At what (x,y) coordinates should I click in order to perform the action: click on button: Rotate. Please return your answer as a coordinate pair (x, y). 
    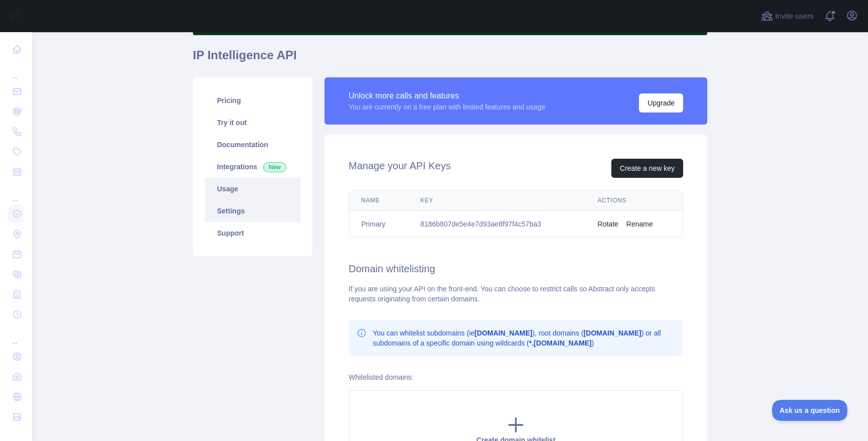
    Looking at the image, I should click on (608, 224).